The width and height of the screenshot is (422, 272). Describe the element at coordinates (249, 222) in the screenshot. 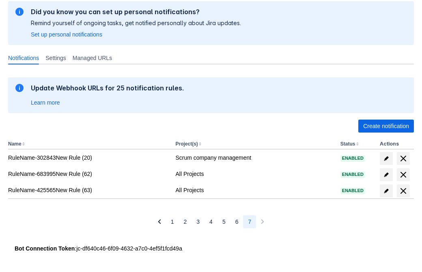

I see `button: Page 7` at that location.